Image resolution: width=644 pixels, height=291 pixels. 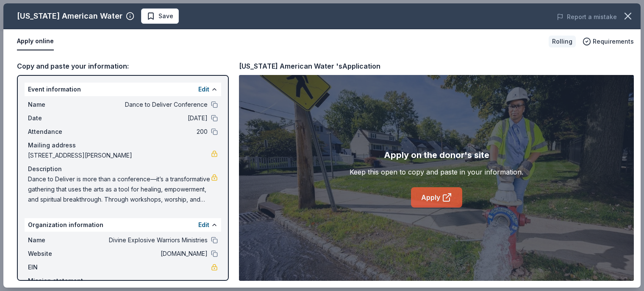 I want to click on div: Event information, so click(x=123, y=89).